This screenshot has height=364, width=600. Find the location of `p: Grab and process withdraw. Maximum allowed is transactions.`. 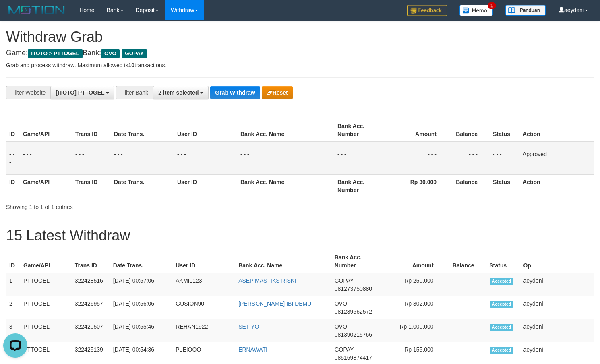

p: Grab and process withdraw. Maximum allowed is transactions. is located at coordinates (300, 65).